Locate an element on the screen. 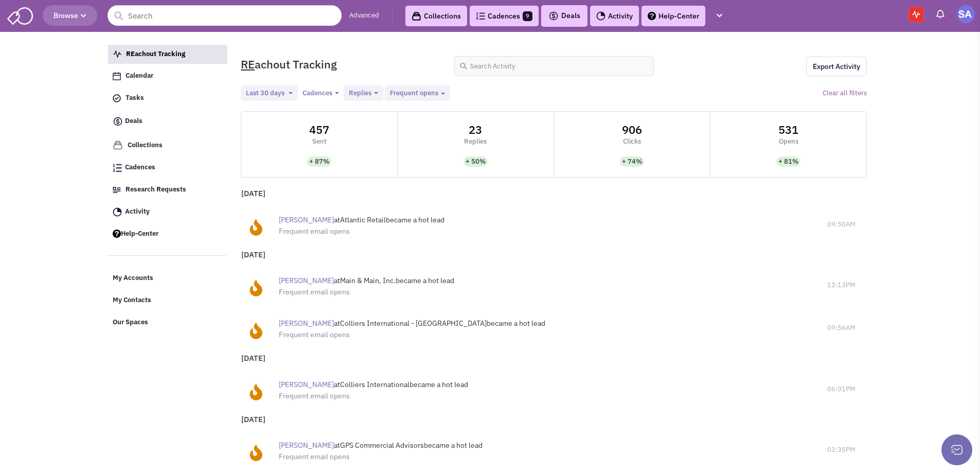 Image resolution: width=980 pixels, height=473 pixels. a: Deals is located at coordinates (167, 121).